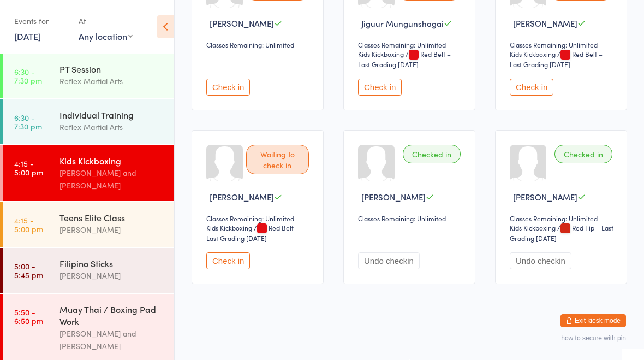 The image size is (644, 360). Describe the element at coordinates (89, 122) in the screenshot. I see `a: 6:30 -7:30 pmIndividual TrainingReflex Martial Arts` at that location.